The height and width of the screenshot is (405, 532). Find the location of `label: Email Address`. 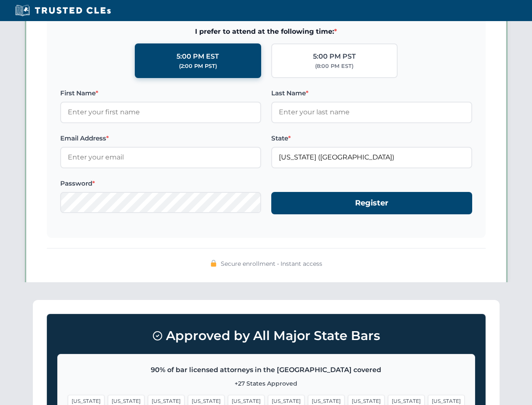

label: Email Address is located at coordinates (161, 139).